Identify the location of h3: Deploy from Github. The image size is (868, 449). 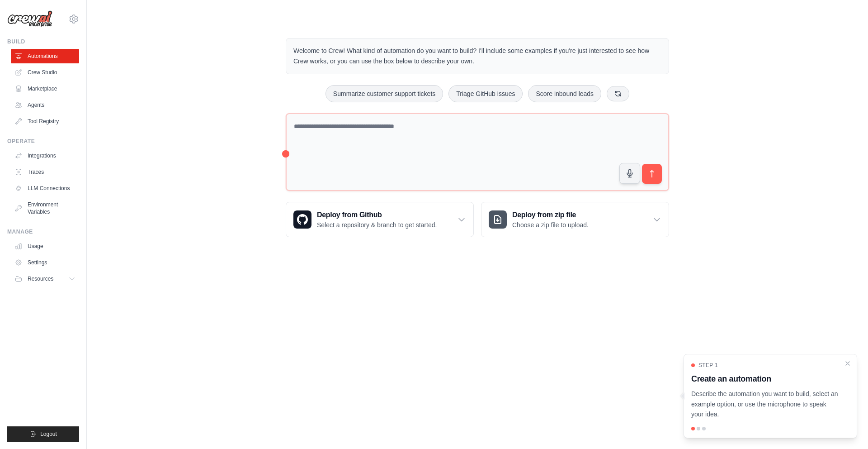
(376, 215).